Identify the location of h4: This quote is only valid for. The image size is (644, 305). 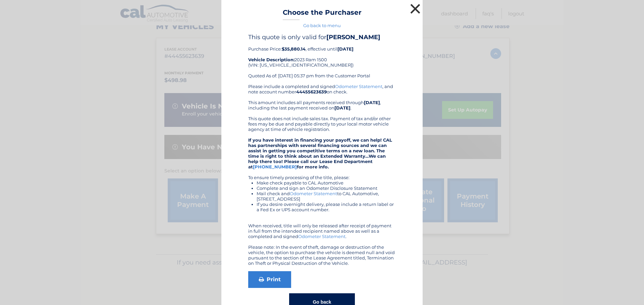
(322, 37).